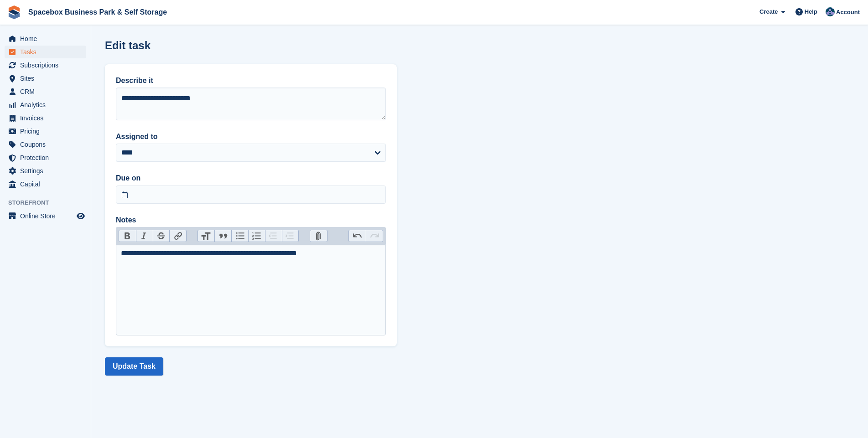 This screenshot has height=438, width=868. I want to click on label: Notes, so click(251, 220).